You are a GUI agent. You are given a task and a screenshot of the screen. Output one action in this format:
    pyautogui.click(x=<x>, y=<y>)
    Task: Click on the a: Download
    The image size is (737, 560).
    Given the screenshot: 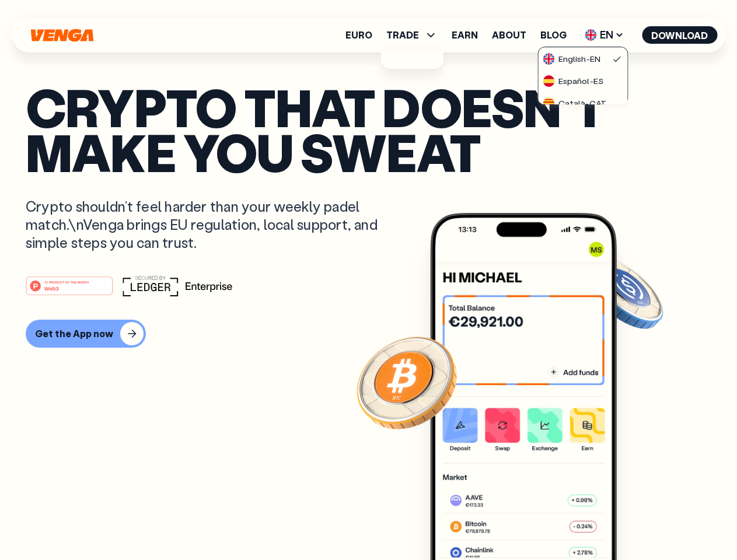 What is the action you would take?
    pyautogui.click(x=679, y=35)
    